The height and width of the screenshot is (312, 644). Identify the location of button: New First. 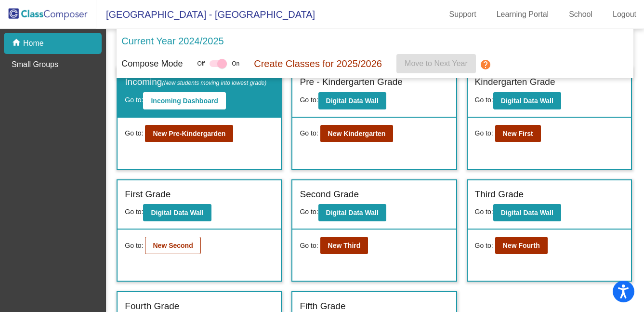
(518, 133).